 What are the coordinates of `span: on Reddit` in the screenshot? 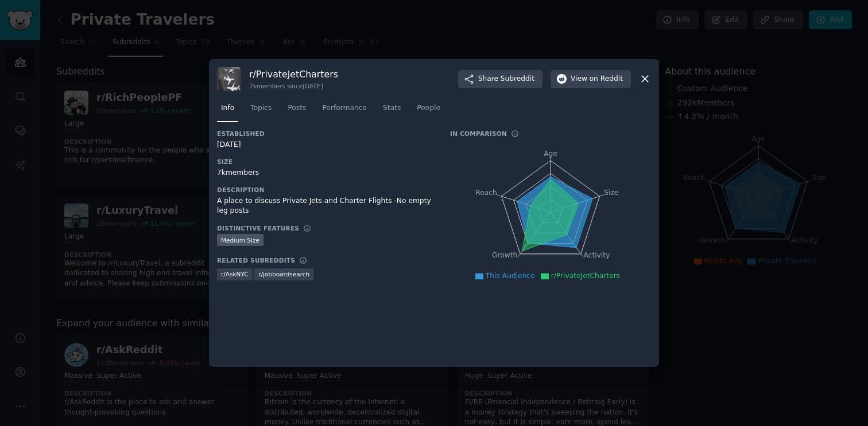 It's located at (606, 79).